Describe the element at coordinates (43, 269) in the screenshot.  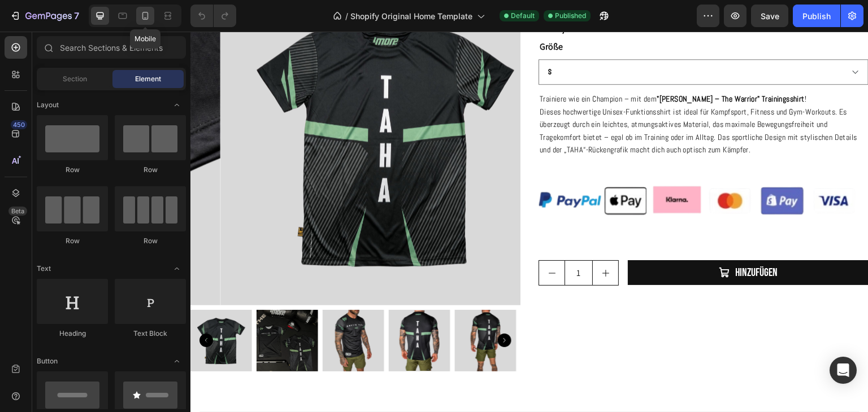
I see `span: Text` at that location.